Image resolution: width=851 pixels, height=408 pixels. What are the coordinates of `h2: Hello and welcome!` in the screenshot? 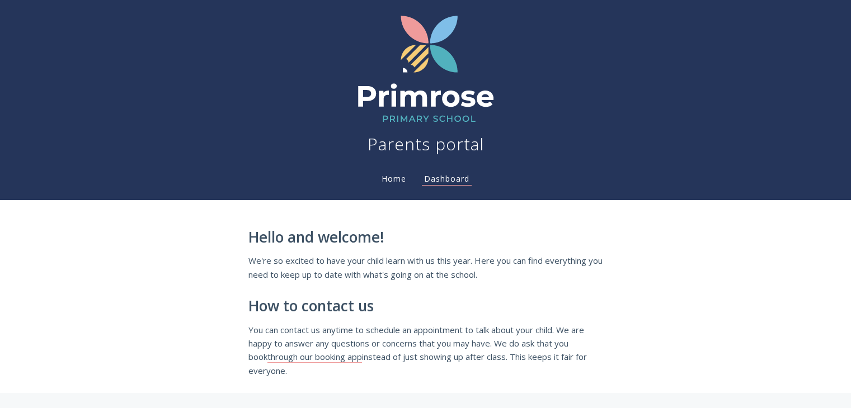 It's located at (426, 238).